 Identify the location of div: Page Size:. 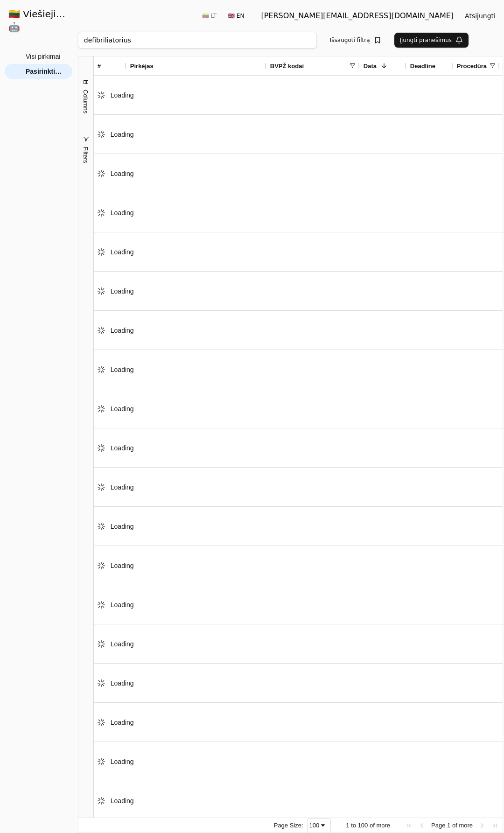
(288, 825).